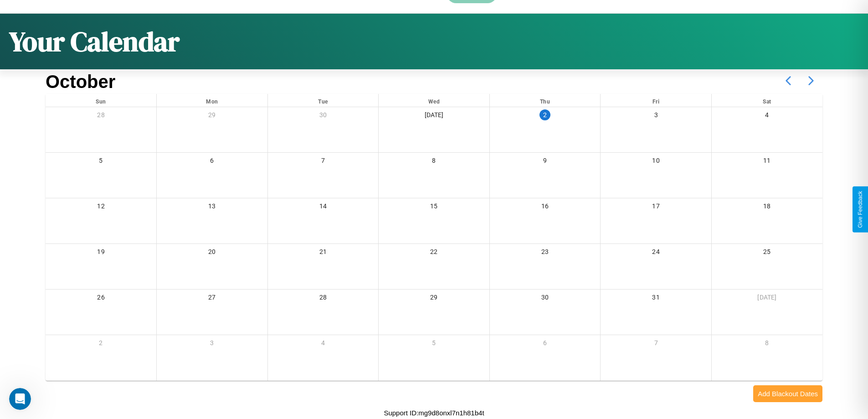  What do you see at coordinates (861, 209) in the screenshot?
I see `div: Give Feedback` at bounding box center [861, 209].